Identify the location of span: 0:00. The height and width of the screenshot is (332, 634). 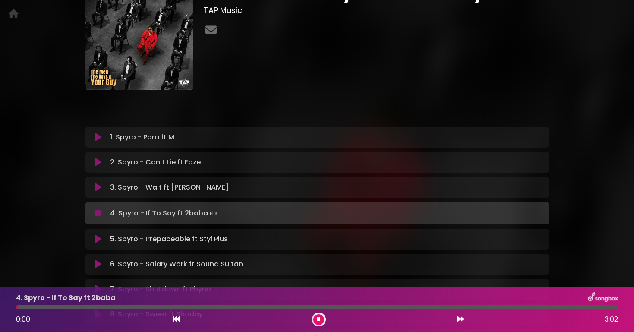
(23, 319).